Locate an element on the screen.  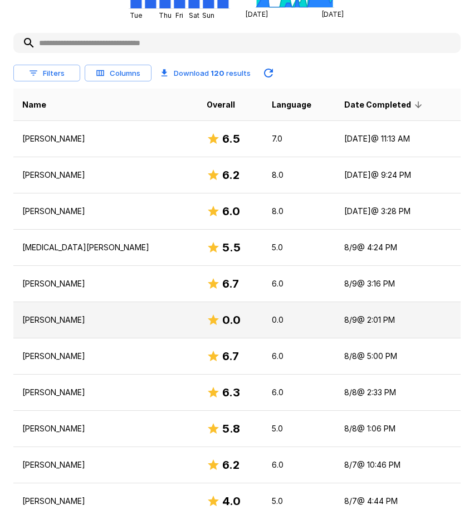
td: 8/9 @ 4:24 PM is located at coordinates (398, 247).